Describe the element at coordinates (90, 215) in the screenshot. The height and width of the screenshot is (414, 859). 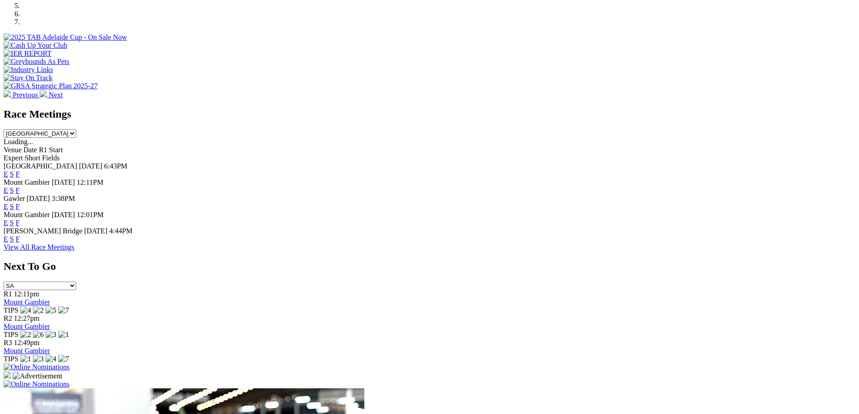
I see `span: 12:01PM` at that location.